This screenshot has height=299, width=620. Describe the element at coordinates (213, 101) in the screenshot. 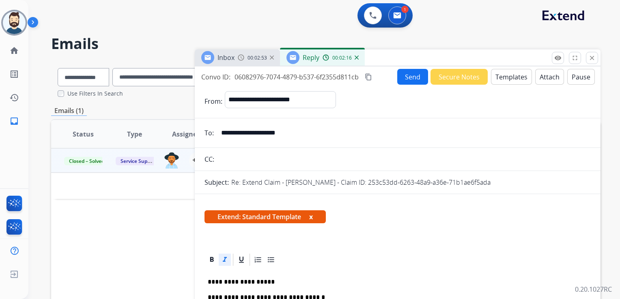

I see `p: From:` at that location.